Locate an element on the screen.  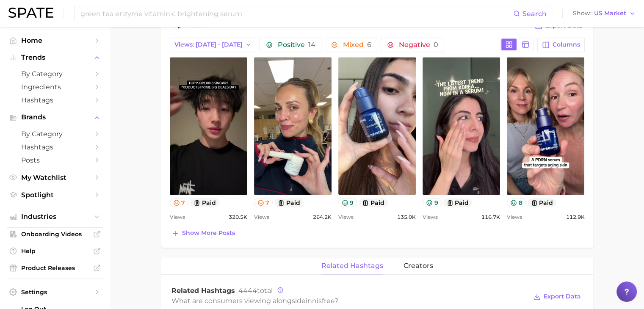
a: My Watchlist is located at coordinates (55, 177).